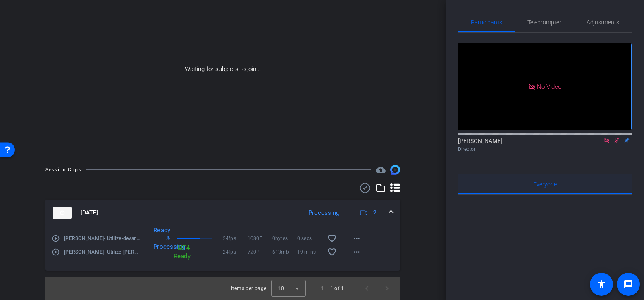  Describe the element at coordinates (333, 288) in the screenshot. I see `div: 1 – 1 of 1` at that location.